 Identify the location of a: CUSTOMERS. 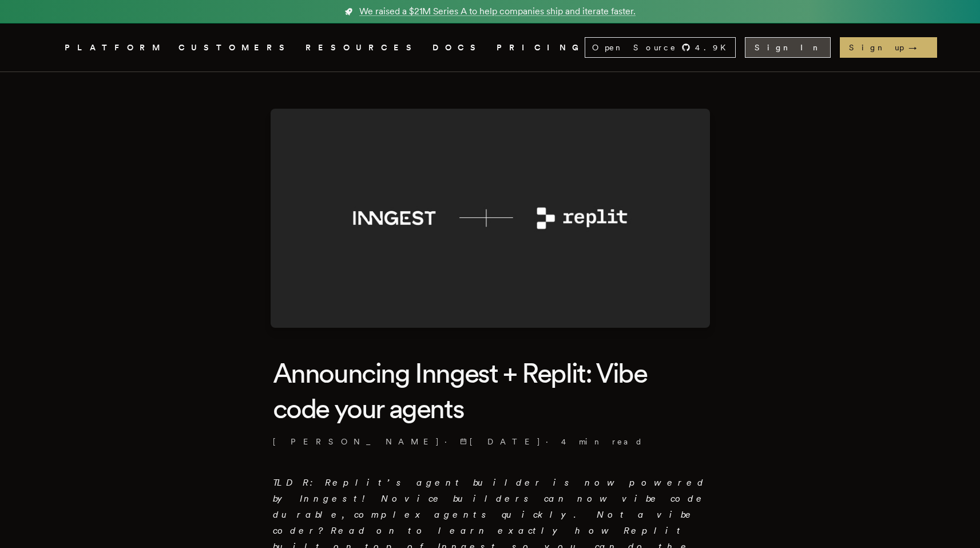
(235, 47).